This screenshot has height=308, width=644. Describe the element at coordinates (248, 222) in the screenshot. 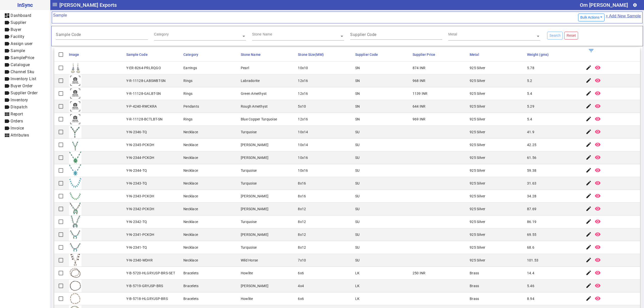

I see `div: Turquoise` at that location.